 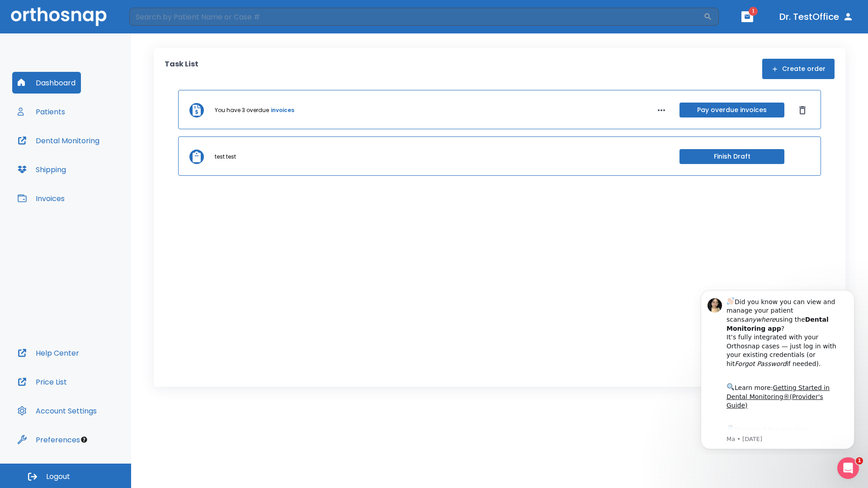 What do you see at coordinates (58, 140) in the screenshot?
I see `a: Dental Monitoring` at bounding box center [58, 140].